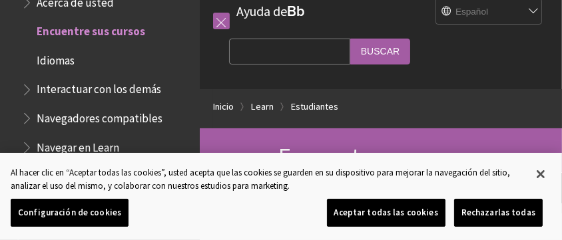 The height and width of the screenshot is (240, 562). Describe the element at coordinates (99, 116) in the screenshot. I see `span: Navegadores compatibles` at that location.